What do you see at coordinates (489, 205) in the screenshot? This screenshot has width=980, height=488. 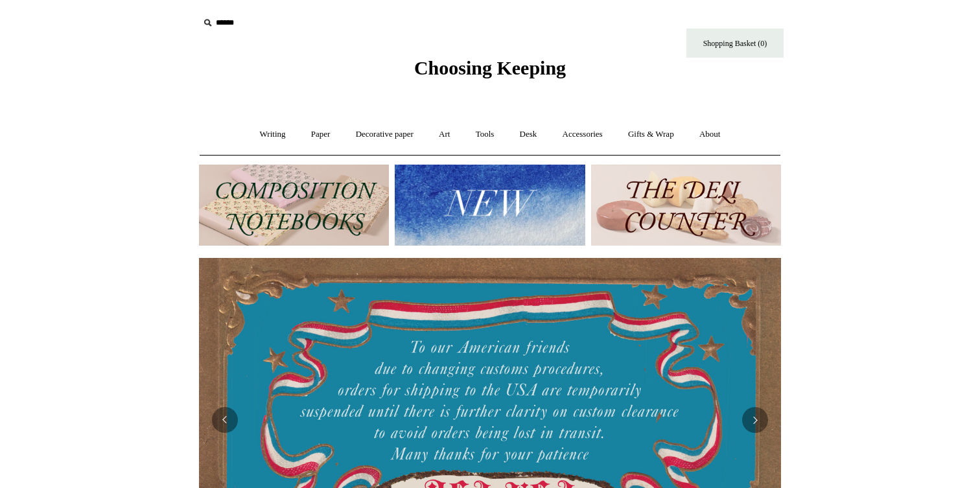 I see `img: New.jpg__PID:f73bdf93-380a-4a35-bcfe-7823039498e1` at bounding box center [489, 205].